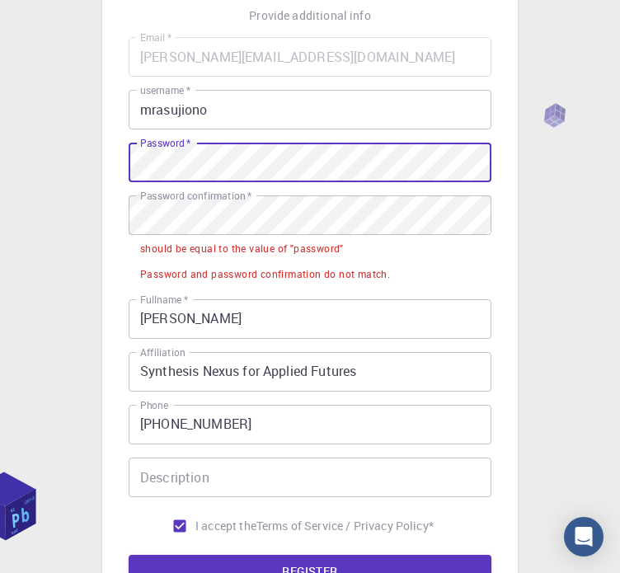 Image resolution: width=620 pixels, height=573 pixels. Describe the element at coordinates (154, 405) in the screenshot. I see `label: Phone` at that location.